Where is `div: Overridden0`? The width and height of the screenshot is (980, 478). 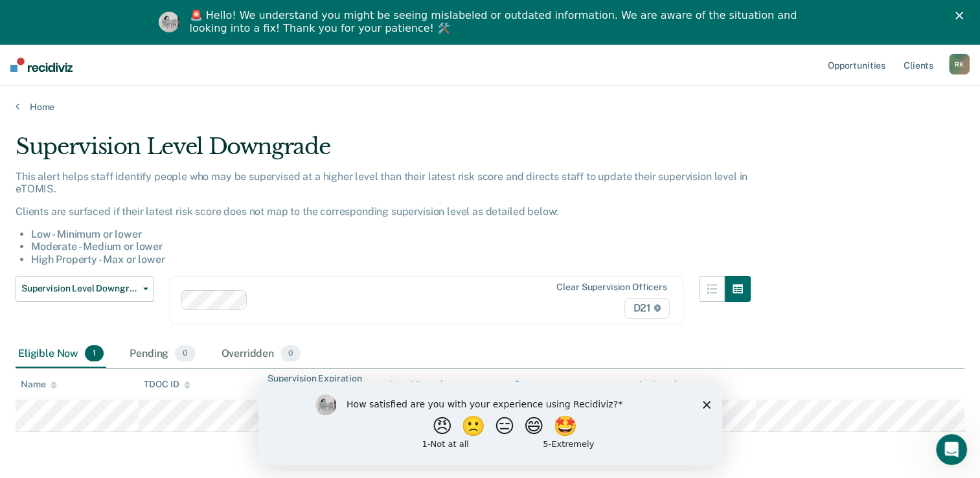 div: Overridden0 is located at coordinates (261, 355).